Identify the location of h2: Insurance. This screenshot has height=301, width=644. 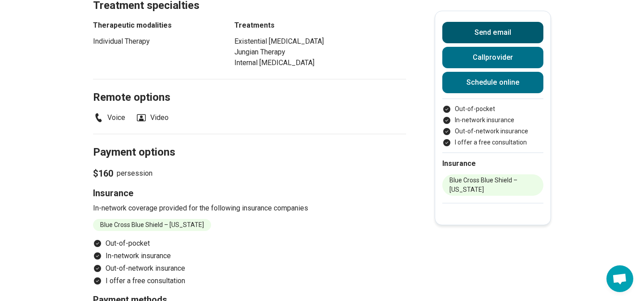
(493, 163).